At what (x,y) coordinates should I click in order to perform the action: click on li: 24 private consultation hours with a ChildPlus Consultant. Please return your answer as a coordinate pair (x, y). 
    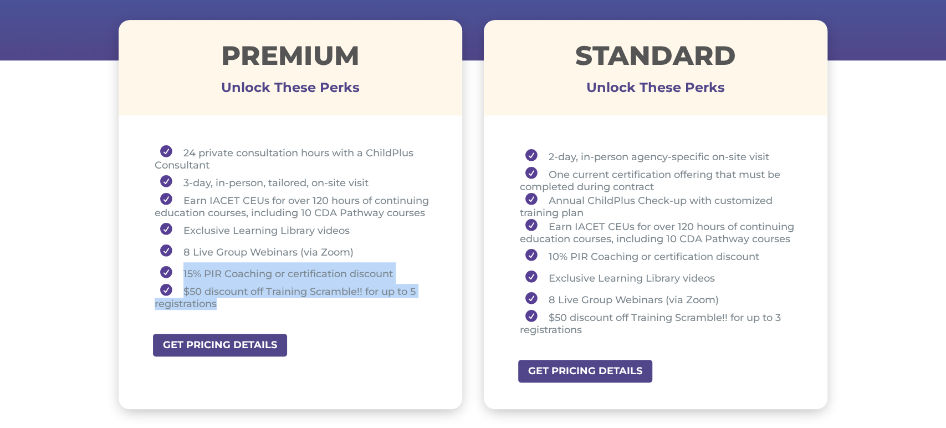
    Looking at the image, I should click on (295, 158).